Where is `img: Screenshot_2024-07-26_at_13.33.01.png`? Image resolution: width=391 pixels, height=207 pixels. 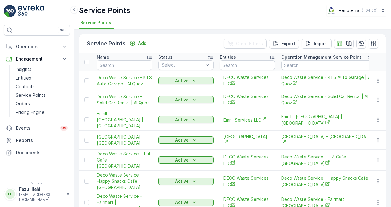
img: Screenshot_2024-07-26_at_13.33.01.png is located at coordinates (331, 10).